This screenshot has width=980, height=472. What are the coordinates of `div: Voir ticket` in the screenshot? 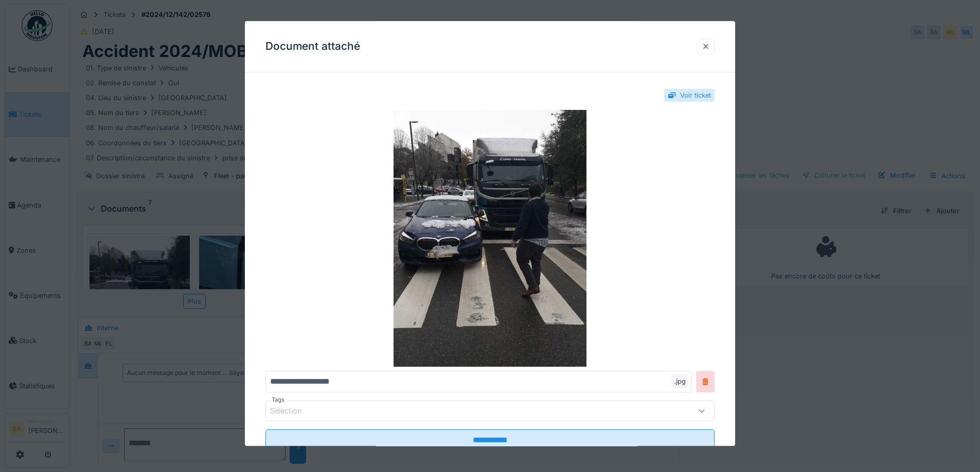 It's located at (696, 95).